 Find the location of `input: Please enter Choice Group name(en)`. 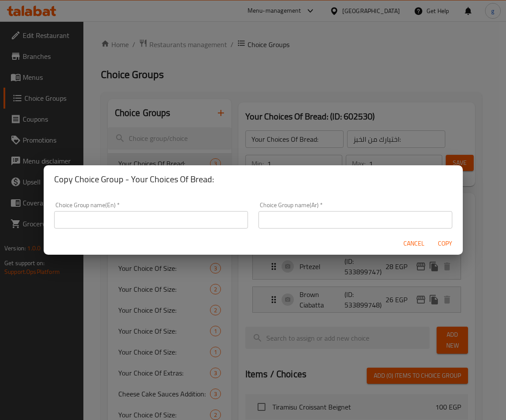

input: Please enter Choice Group name(en) is located at coordinates (151, 220).